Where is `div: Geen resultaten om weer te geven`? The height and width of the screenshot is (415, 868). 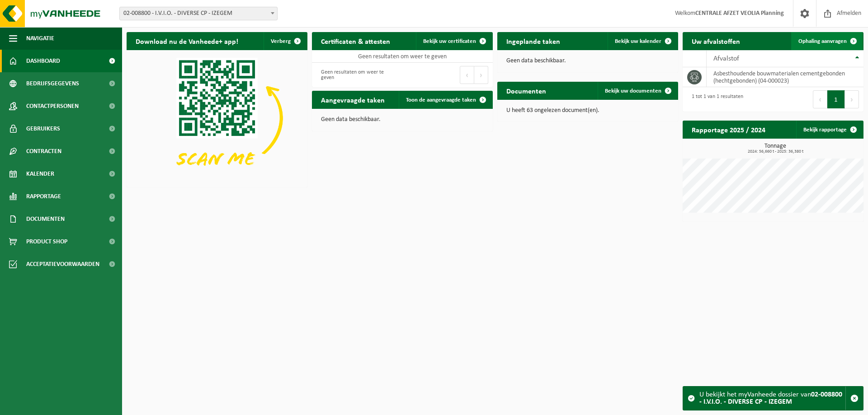
div: Geen resultaten om weer te geven is located at coordinates (357, 75).